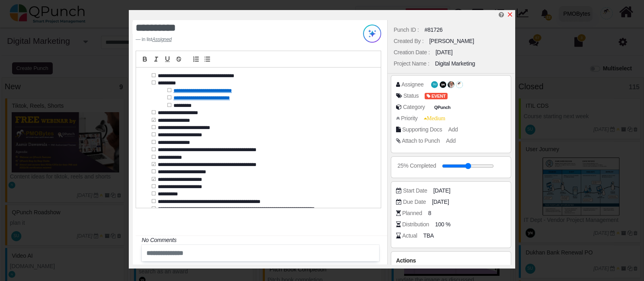 The height and width of the screenshot is (281, 644). I want to click on div: Loading..., so click(578, 20).